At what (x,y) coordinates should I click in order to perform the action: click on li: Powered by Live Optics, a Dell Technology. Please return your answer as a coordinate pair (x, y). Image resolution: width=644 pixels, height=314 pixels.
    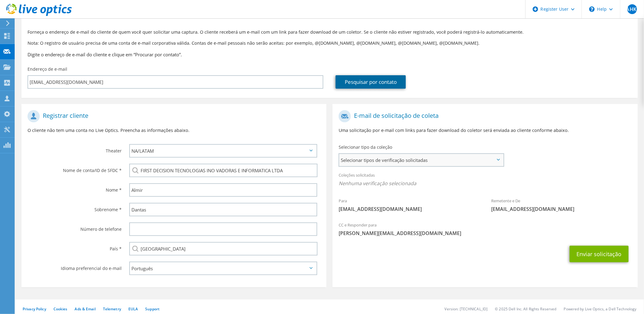
    Looking at the image, I should click on (601, 309).